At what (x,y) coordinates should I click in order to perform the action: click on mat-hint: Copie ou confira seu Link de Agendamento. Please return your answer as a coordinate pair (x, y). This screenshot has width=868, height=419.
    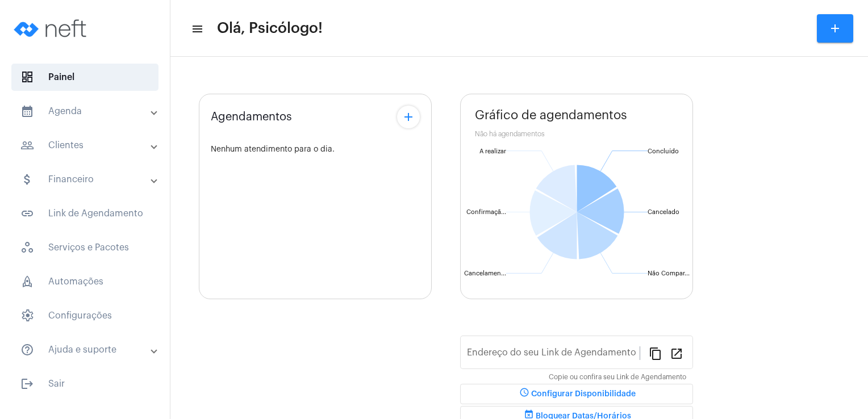
    Looking at the image, I should click on (617, 378).